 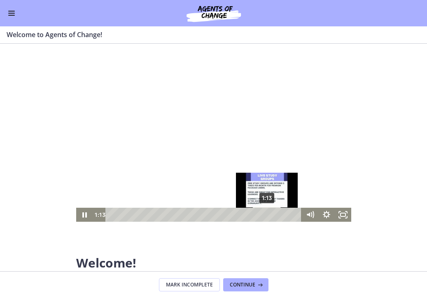 What do you see at coordinates (243, 284) in the screenshot?
I see `span: Continue` at bounding box center [243, 284].